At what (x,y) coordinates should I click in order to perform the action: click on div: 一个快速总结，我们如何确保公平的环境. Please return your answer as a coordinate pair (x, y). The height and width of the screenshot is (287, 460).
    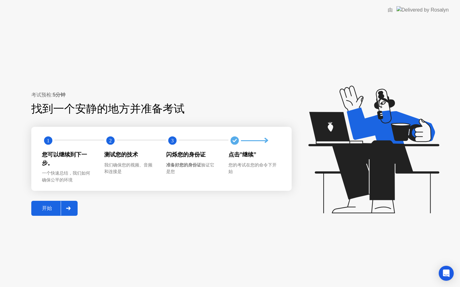
    Looking at the image, I should click on (68, 177).